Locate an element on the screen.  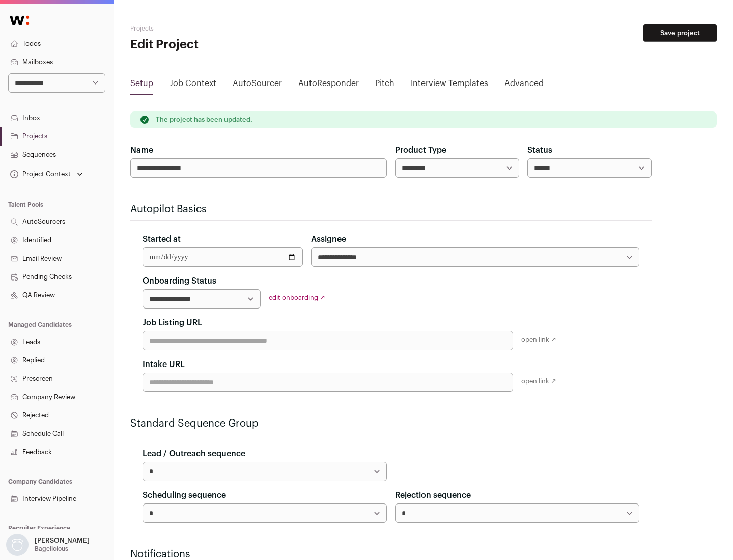
a: Interview Templates is located at coordinates (450, 86).